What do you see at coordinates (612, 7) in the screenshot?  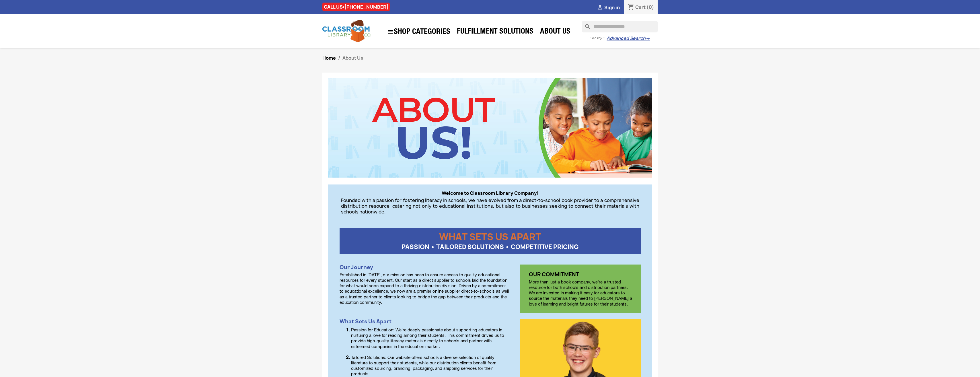 I see `span: Sign in` at bounding box center [612, 7].